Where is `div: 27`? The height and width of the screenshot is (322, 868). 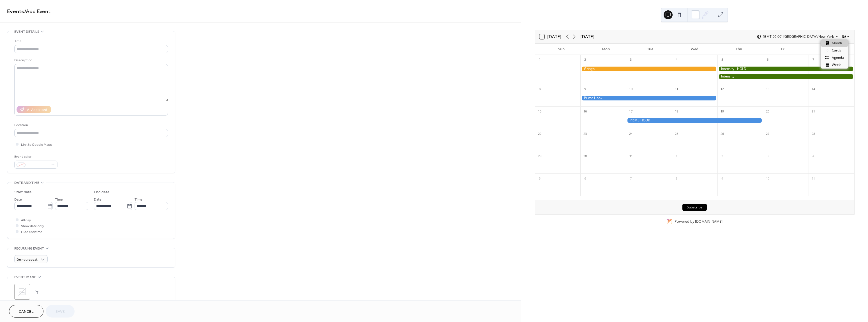 div: 27 is located at coordinates (768, 134).